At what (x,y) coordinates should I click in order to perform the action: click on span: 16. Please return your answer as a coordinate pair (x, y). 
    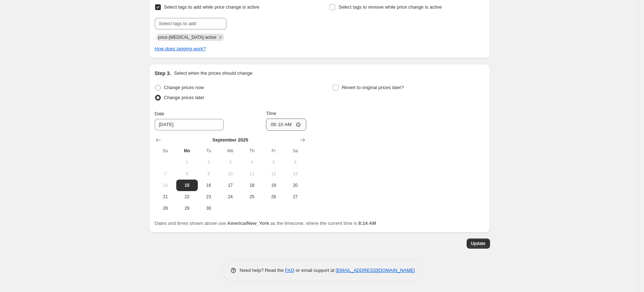
    Looking at the image, I should click on (208, 185).